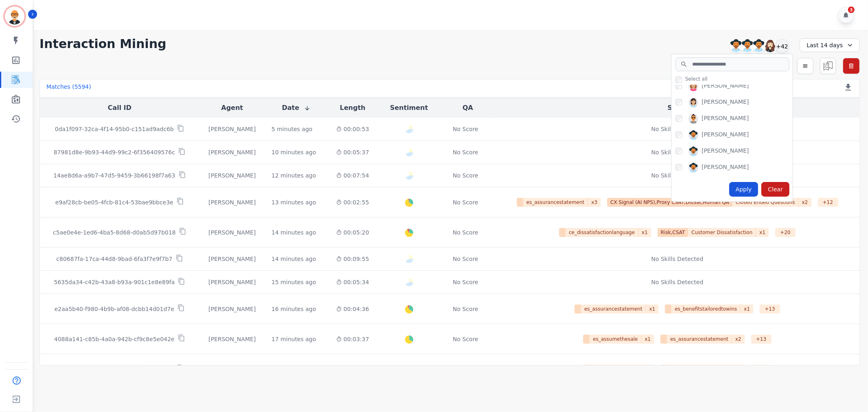 This screenshot has width=868, height=412. I want to click on div: 12 minutes ago, so click(294, 176).